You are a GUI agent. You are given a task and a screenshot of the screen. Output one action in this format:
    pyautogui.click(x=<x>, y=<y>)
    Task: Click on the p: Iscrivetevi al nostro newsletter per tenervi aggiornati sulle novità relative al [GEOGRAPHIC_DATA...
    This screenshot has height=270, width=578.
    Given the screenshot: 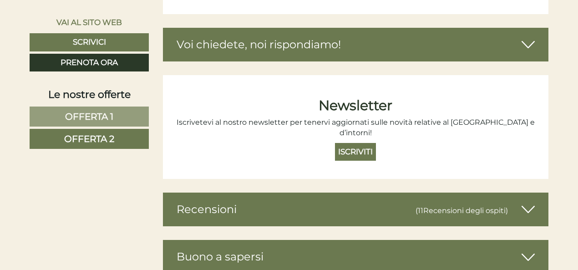 What is the action you would take?
    pyautogui.click(x=356, y=128)
    